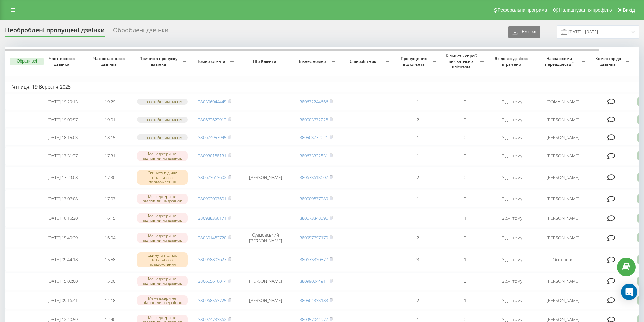  What do you see at coordinates (110, 156) in the screenshot?
I see `td: 17:31` at bounding box center [110, 156].